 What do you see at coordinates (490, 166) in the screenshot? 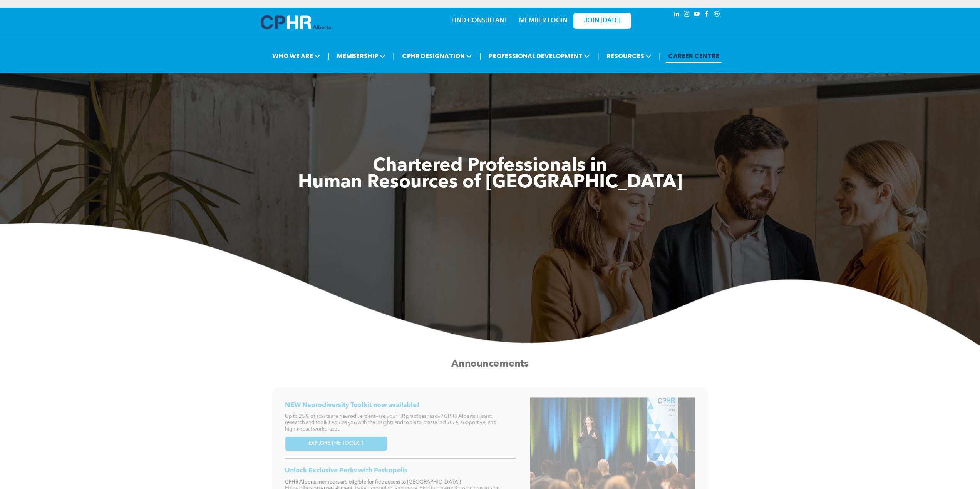
I see `span: Chartered Professionals in` at bounding box center [490, 166].